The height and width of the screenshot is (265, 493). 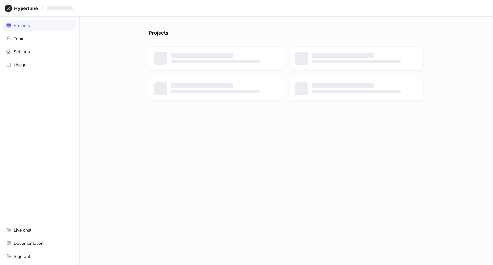 I want to click on a: Documentation, so click(x=39, y=243).